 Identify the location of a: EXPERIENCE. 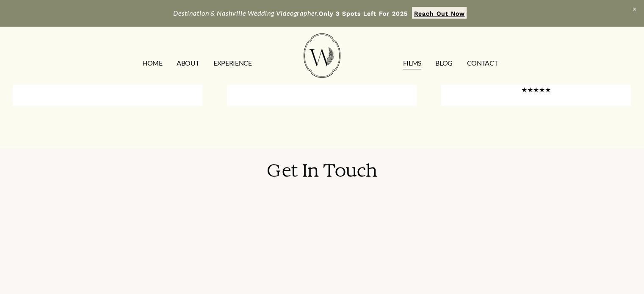
(232, 63).